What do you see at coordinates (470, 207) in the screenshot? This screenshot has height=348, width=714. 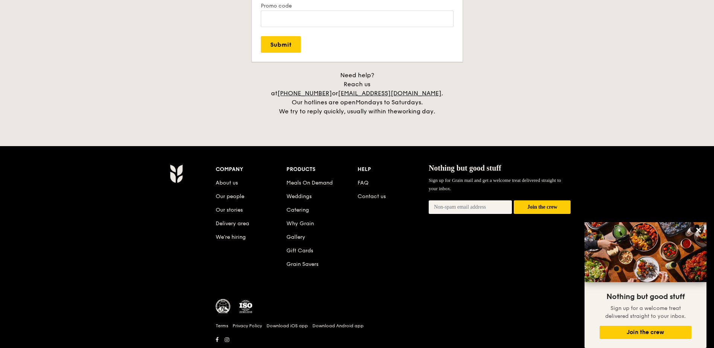 I see `input: Non-spam email address` at bounding box center [470, 207].